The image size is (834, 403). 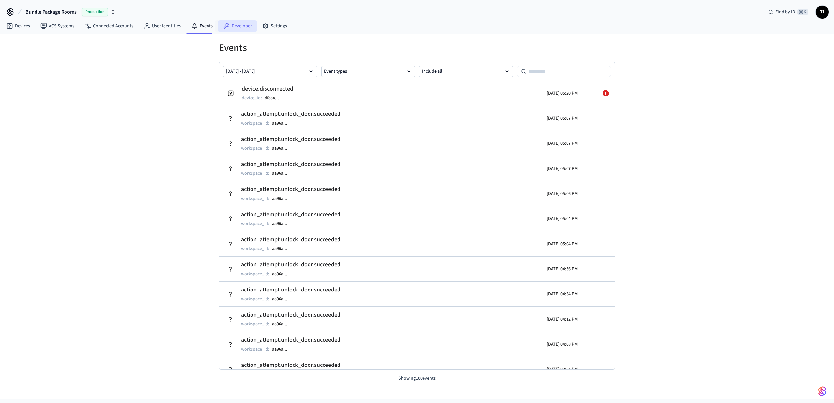 What do you see at coordinates (368, 71) in the screenshot?
I see `button: Event types` at bounding box center [368, 71].